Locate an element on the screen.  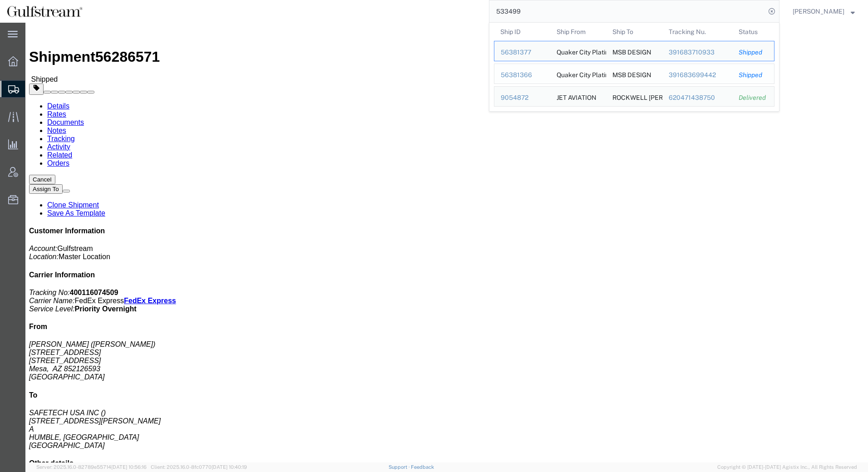
div: Delivered is located at coordinates (753, 98).